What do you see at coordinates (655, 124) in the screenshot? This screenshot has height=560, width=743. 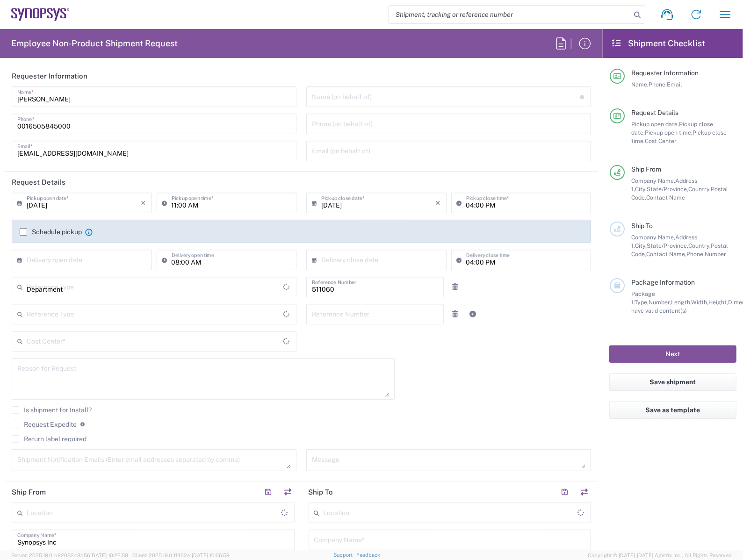 I see `span: Pickup open date,` at bounding box center [655, 124].